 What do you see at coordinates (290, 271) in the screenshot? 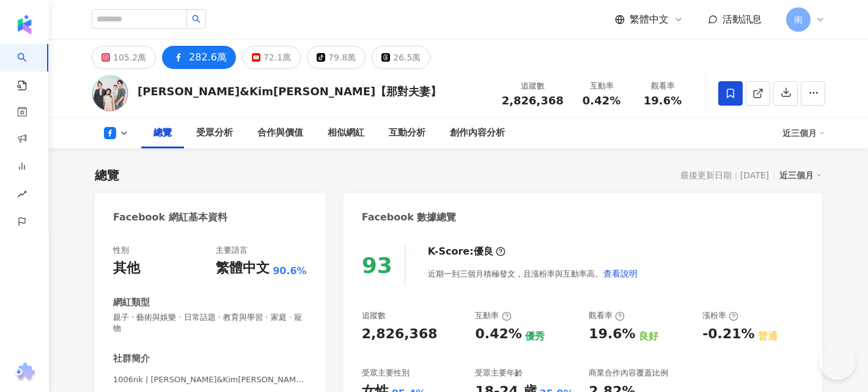
I see `span: 90.6%` at bounding box center [290, 271].